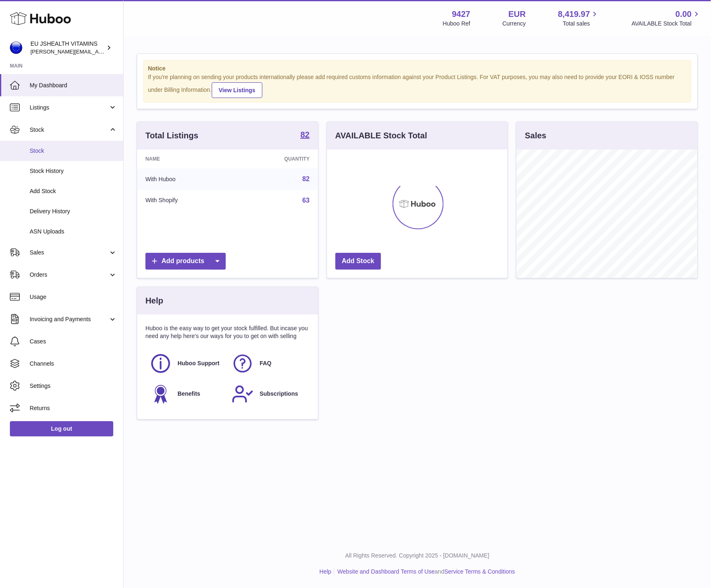  What do you see at coordinates (417, 68) in the screenshot?
I see `strong: Notice` at bounding box center [417, 68].